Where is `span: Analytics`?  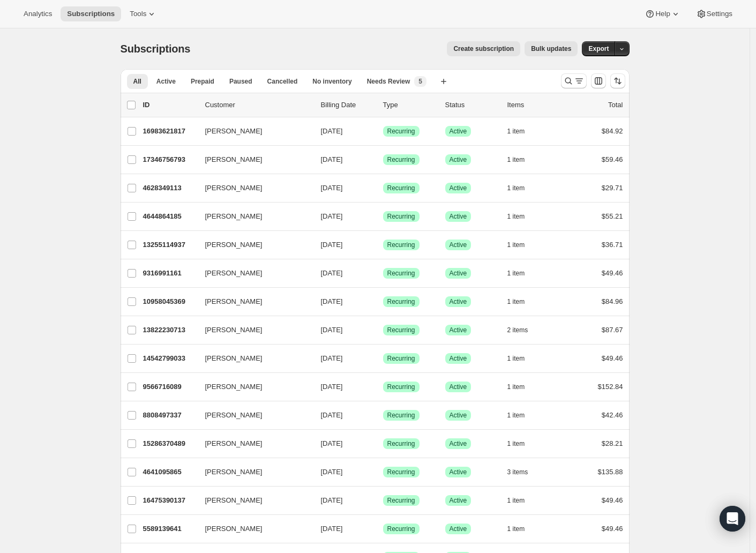
span: Analytics is located at coordinates (38, 14).